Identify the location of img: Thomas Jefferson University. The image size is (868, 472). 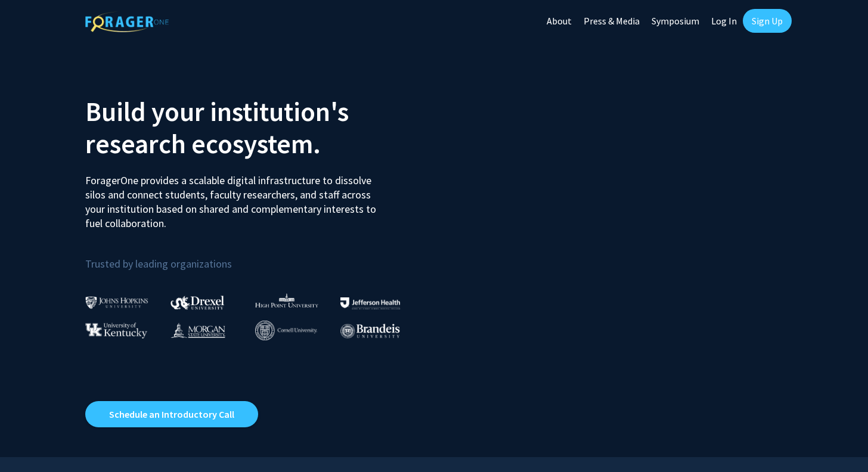
(370, 303).